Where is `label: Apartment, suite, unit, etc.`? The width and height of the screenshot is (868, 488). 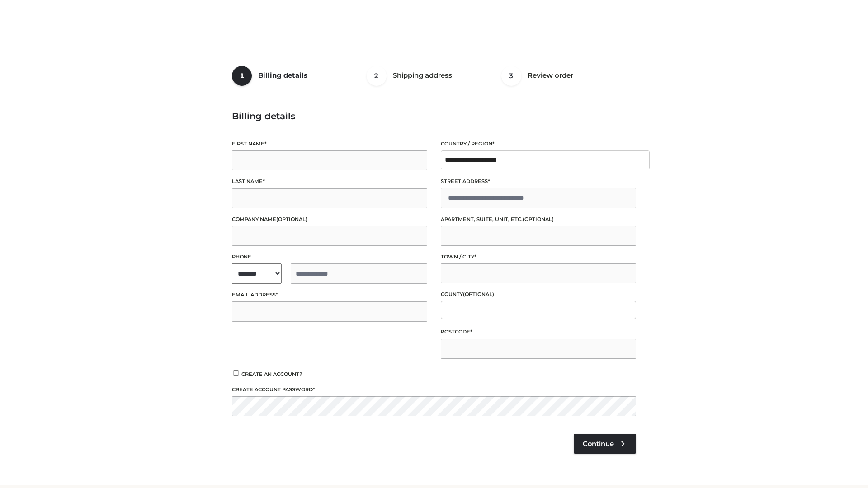
label: Apartment, suite, unit, etc. is located at coordinates (539, 219).